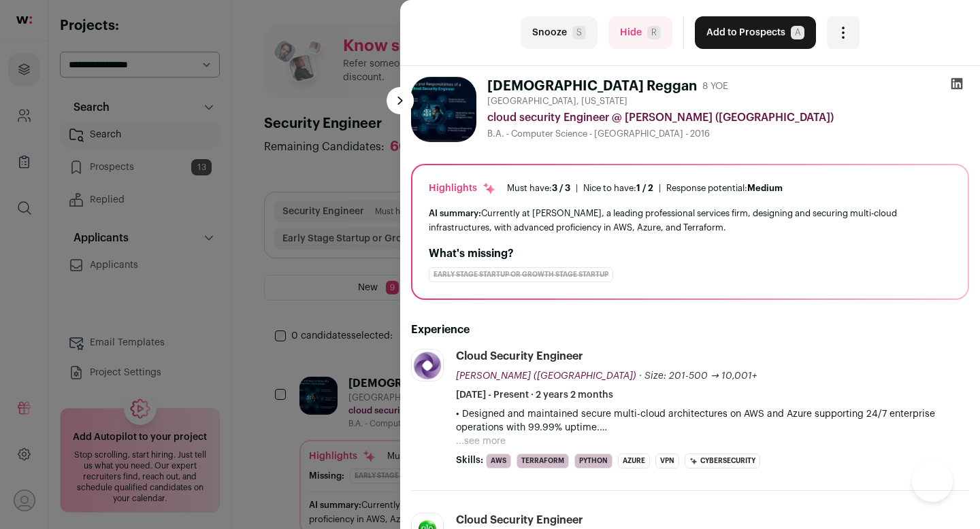 The height and width of the screenshot is (529, 980). Describe the element at coordinates (455, 213) in the screenshot. I see `span: AI summary:` at that location.